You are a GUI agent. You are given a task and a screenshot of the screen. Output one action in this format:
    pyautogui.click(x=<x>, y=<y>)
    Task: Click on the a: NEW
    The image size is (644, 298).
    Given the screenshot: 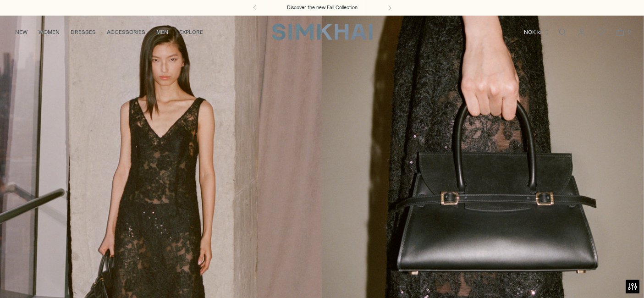 What is the action you would take?
    pyautogui.click(x=21, y=32)
    